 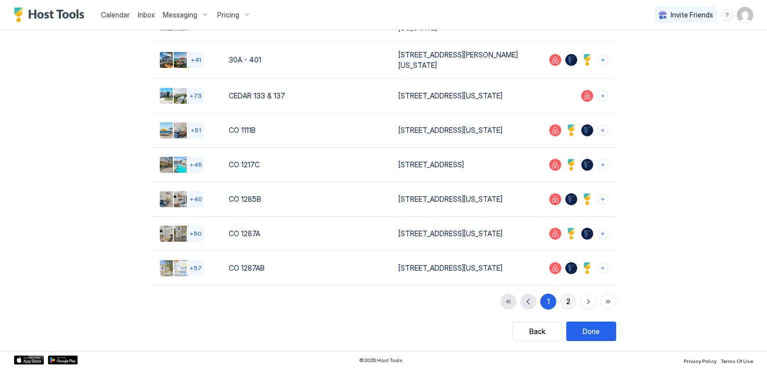 I want to click on span: + 40, so click(x=196, y=199).